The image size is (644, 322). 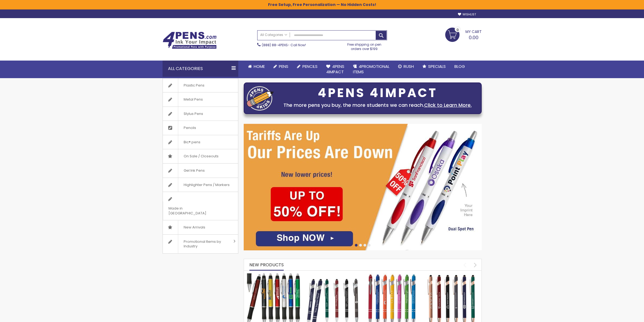 I want to click on a: Rush, so click(x=406, y=67).